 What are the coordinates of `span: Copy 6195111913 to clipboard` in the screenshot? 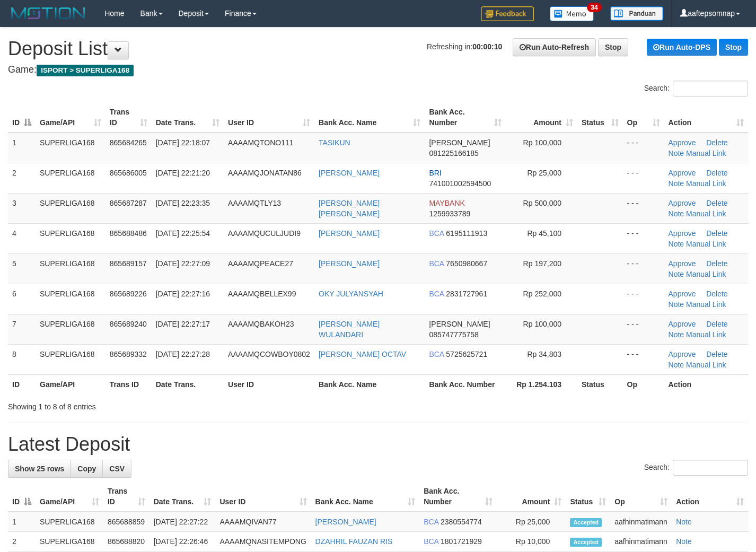 It's located at (466, 233).